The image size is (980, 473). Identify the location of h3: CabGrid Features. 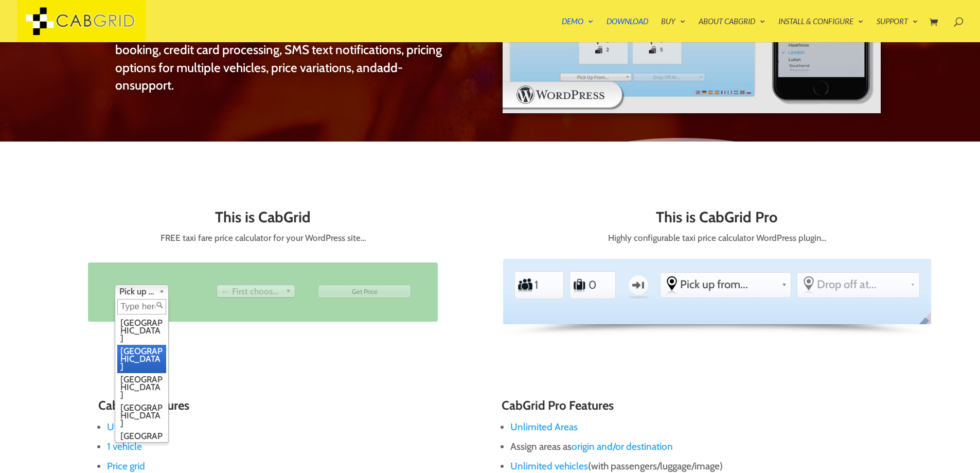
(288, 408).